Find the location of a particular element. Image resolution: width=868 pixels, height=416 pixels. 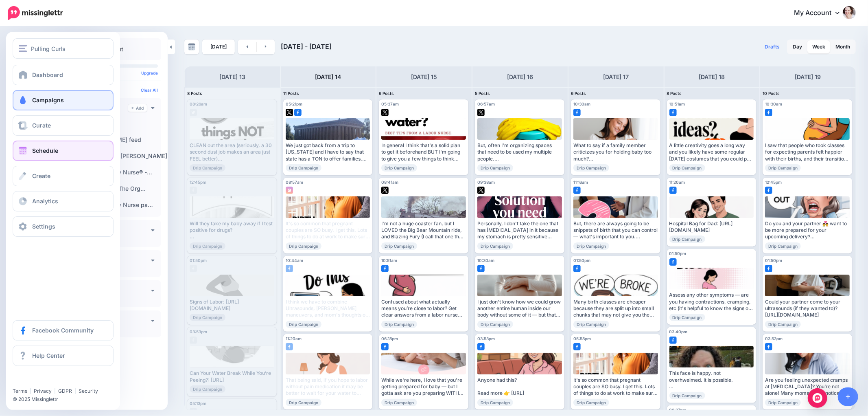

span: 5 Posts is located at coordinates (482, 93).